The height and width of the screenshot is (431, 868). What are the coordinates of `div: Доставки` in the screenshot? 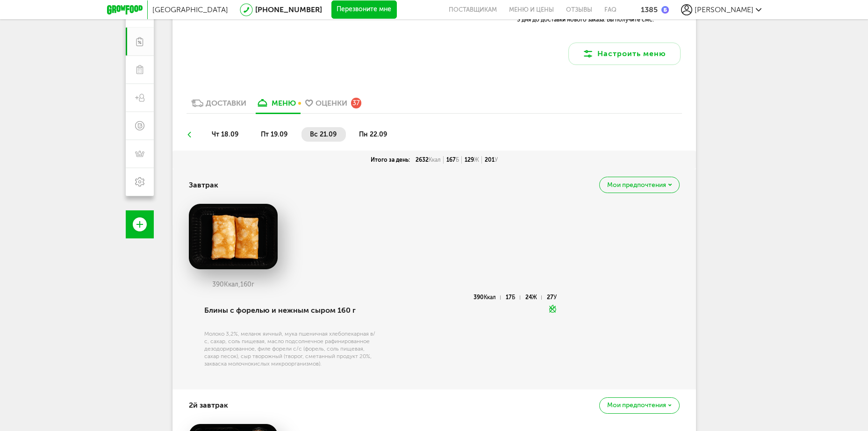 It's located at (226, 103).